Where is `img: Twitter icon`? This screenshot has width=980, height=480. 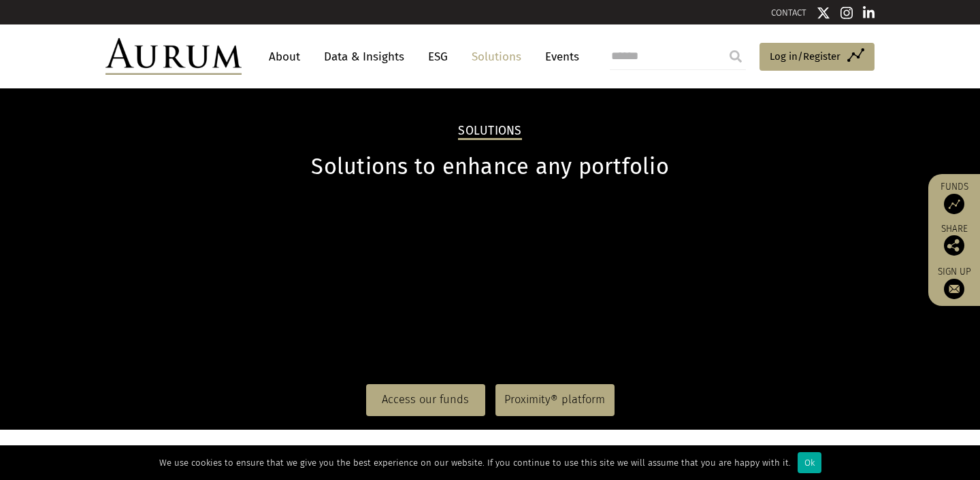 img: Twitter icon is located at coordinates (823, 13).